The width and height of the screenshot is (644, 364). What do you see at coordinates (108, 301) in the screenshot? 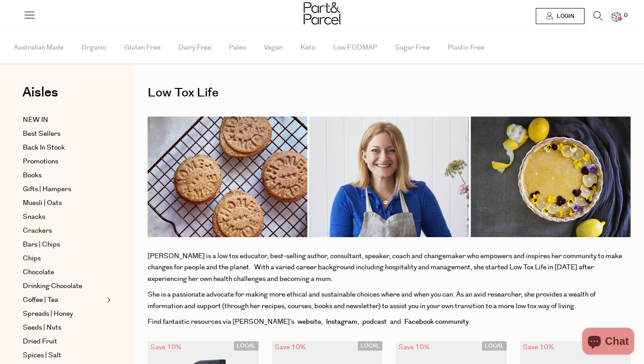
I see `button: Expand/Collapse Coffee | Tea` at bounding box center [108, 301].